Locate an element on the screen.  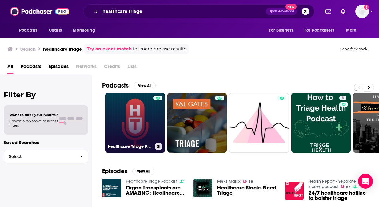
span: New is located at coordinates (291, 6).